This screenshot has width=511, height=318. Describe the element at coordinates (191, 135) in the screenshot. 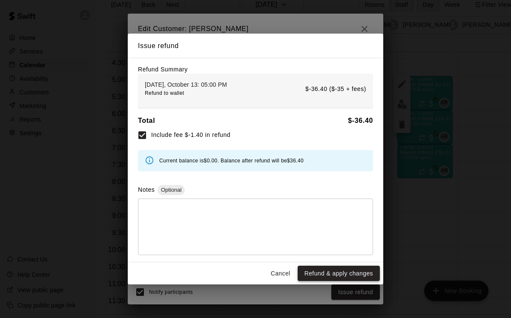

I see `span: Include fee $-1.40 in refund` at that location.